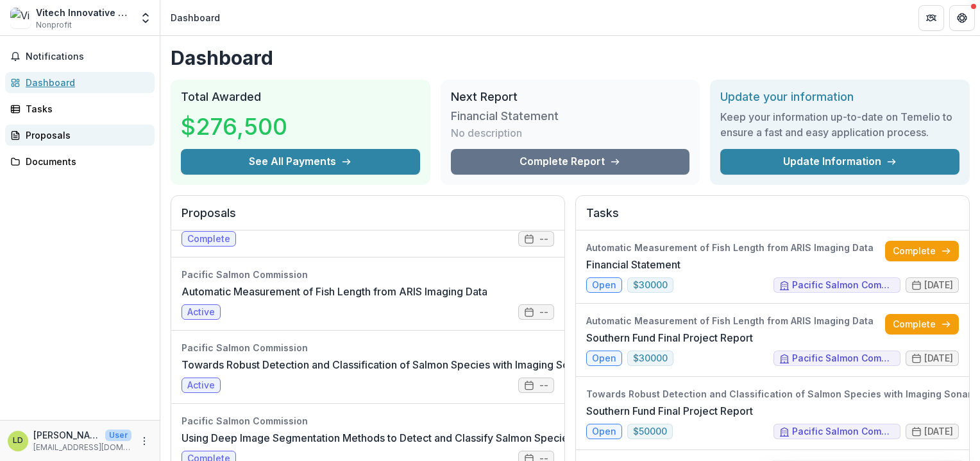 The height and width of the screenshot is (461, 980). What do you see at coordinates (20, 18) in the screenshot?
I see `img: Vitech Innovative Research and Consulting` at bounding box center [20, 18].